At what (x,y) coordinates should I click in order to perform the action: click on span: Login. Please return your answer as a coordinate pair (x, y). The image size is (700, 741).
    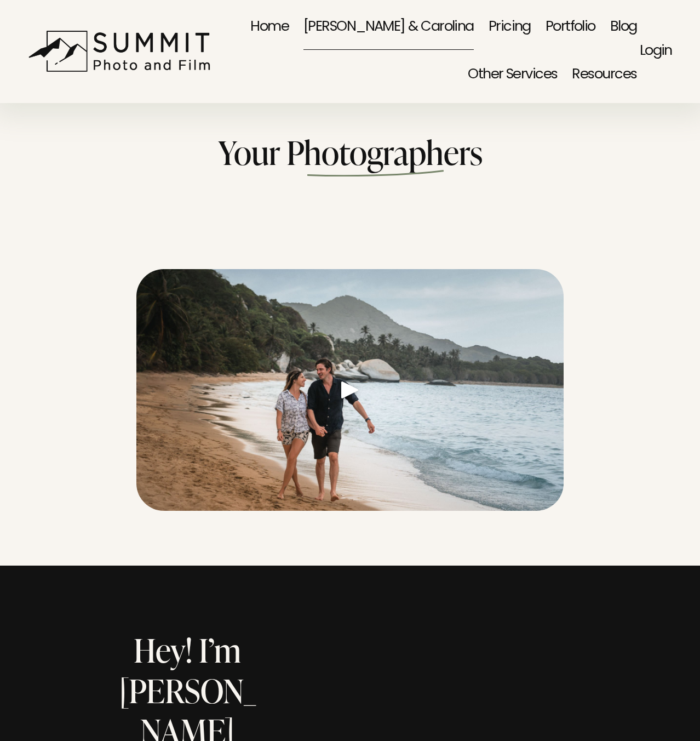
    Looking at the image, I should click on (655, 51).